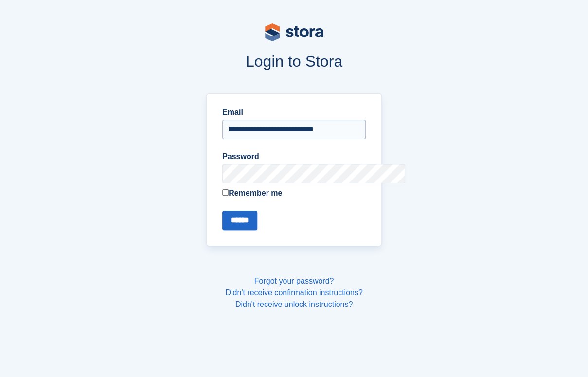  Describe the element at coordinates (294, 292) in the screenshot. I see `a: Didn't receive confirmation instructions?` at that location.